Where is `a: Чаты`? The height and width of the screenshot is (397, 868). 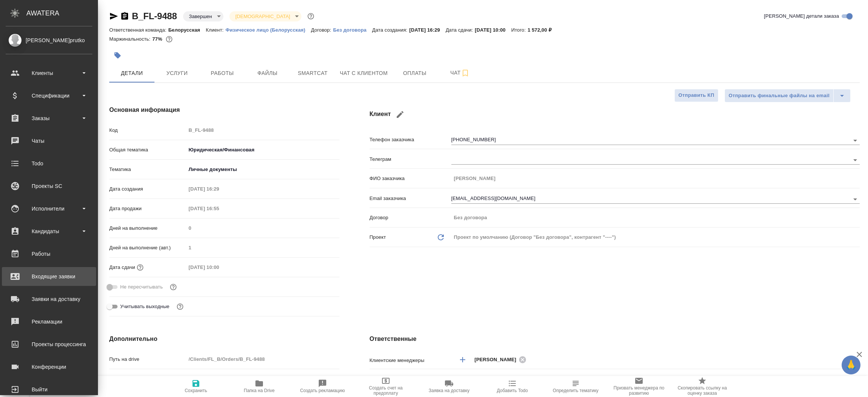 a: Чаты is located at coordinates (49, 141).